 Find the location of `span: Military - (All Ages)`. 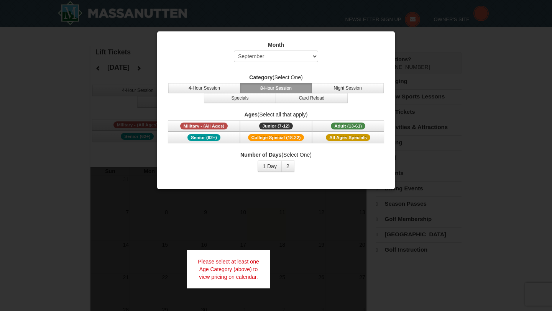

span: Military - (All Ages) is located at coordinates (204, 126).